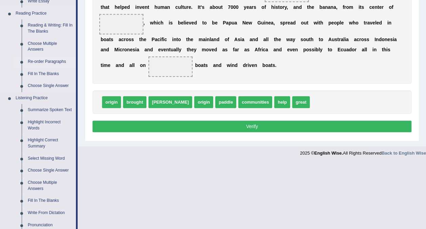 This screenshot has width=426, height=229. I want to click on button: Verify, so click(252, 126).